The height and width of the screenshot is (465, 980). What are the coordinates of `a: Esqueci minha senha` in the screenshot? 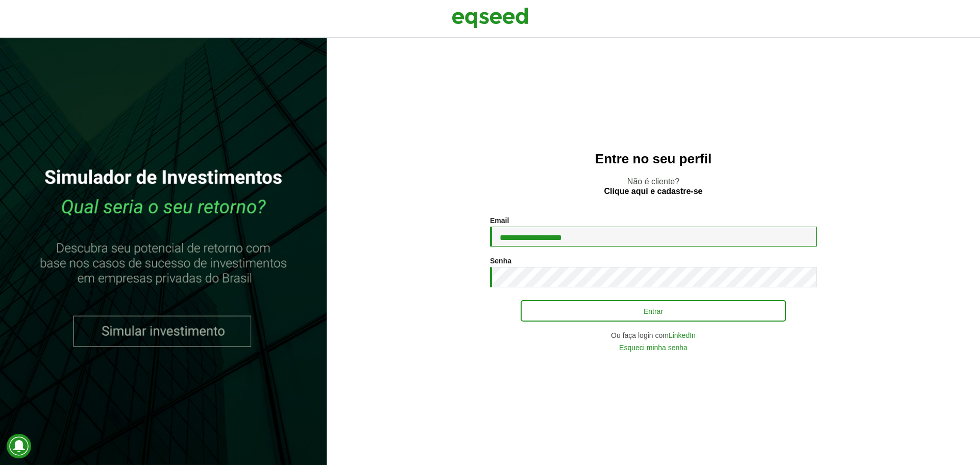 It's located at (653, 348).